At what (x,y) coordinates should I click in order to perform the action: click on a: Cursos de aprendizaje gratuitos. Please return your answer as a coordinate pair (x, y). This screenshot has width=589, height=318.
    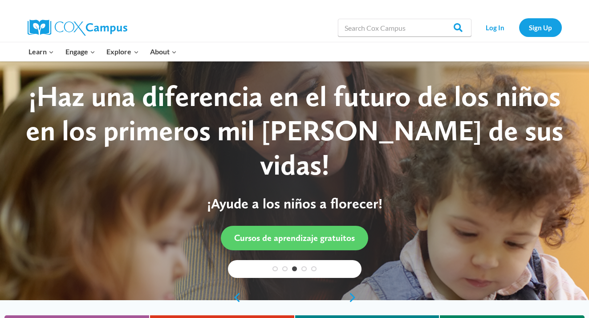
    Looking at the image, I should click on (294, 238).